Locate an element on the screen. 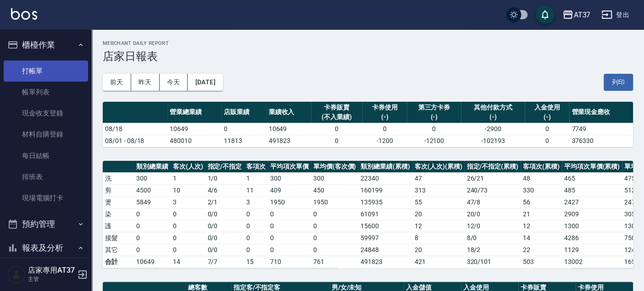 This screenshot has height=291, width=644. th: 指定/不指定(累積) is located at coordinates (492, 166).